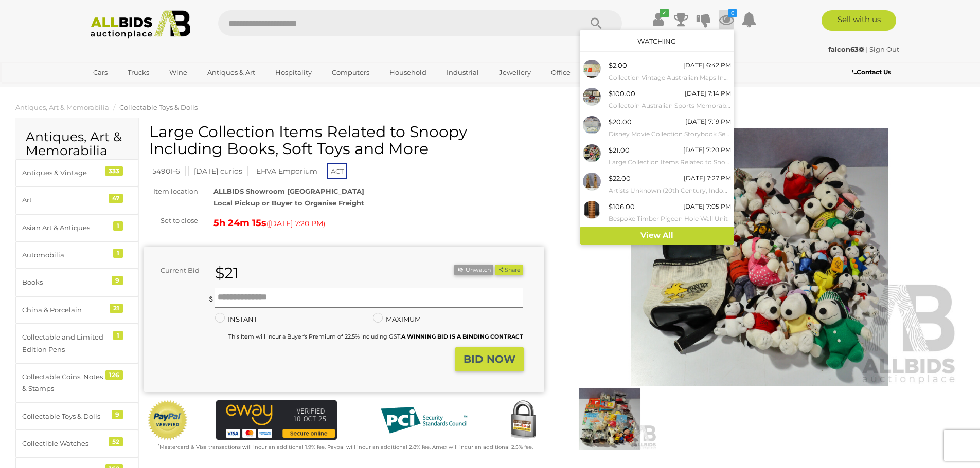  What do you see at coordinates (77, 144) in the screenshot?
I see `h2: Antiques, Art & Memorabilia` at bounding box center [77, 144].